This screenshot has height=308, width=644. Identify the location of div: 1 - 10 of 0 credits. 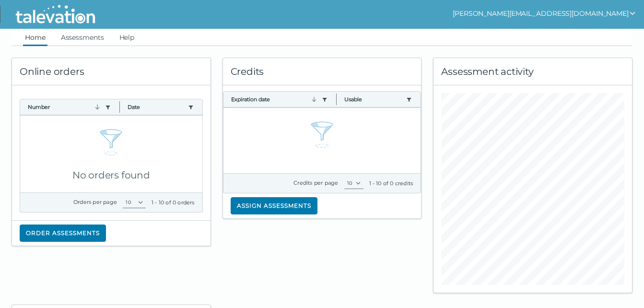
(391, 183).